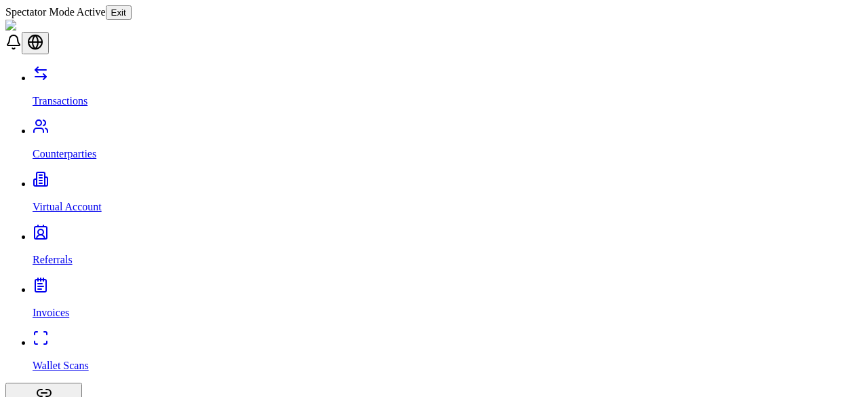 The image size is (868, 397). What do you see at coordinates (448, 249) in the screenshot?
I see `a: Referrals` at bounding box center [448, 249].